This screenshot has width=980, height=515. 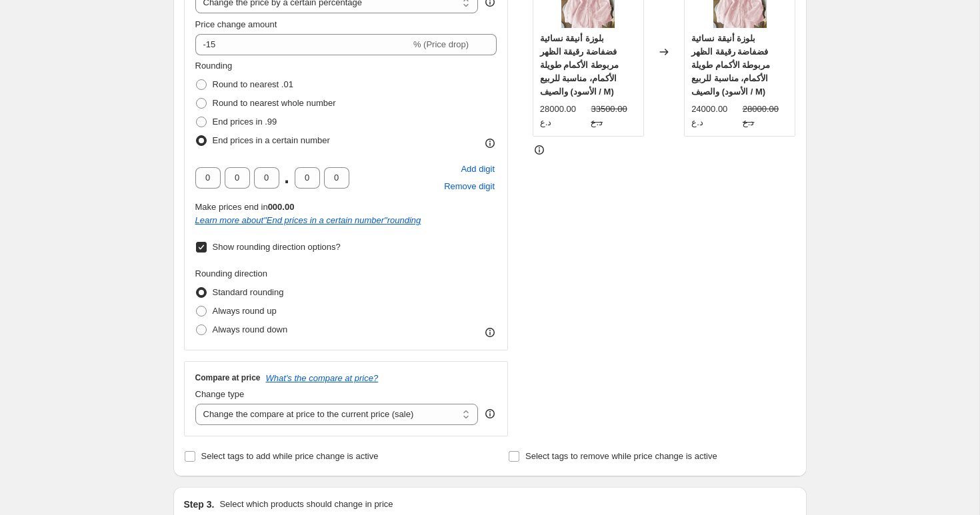 I want to click on span: Price change amount, so click(x=236, y=24).